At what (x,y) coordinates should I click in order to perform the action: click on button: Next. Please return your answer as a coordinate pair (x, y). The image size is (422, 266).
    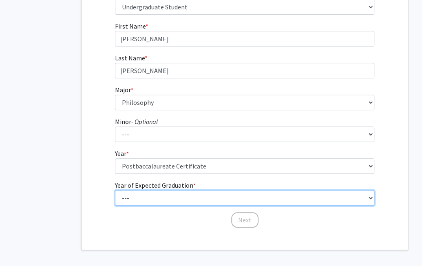
    Looking at the image, I should click on (245, 220).